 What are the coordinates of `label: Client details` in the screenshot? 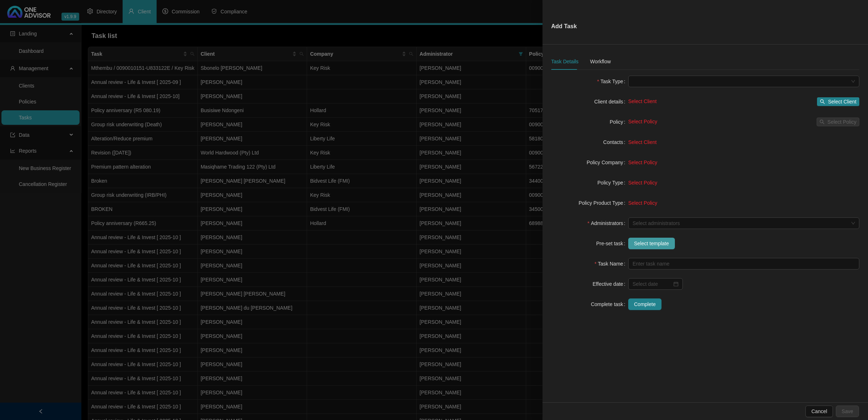 It's located at (612, 102).